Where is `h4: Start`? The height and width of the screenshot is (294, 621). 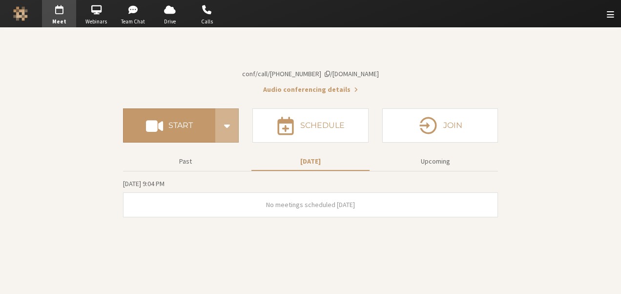
h4: Start is located at coordinates (181, 126).